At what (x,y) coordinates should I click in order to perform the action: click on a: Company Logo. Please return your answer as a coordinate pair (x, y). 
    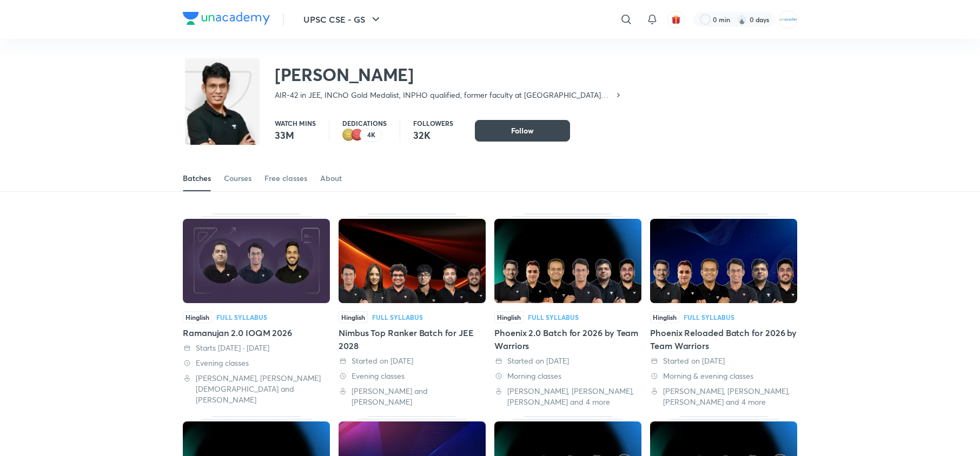
    Looking at the image, I should click on (226, 19).